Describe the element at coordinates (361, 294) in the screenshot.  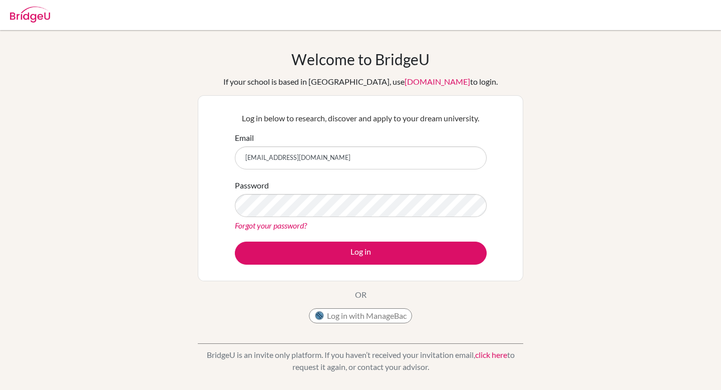
I see `p: OR` at that location.